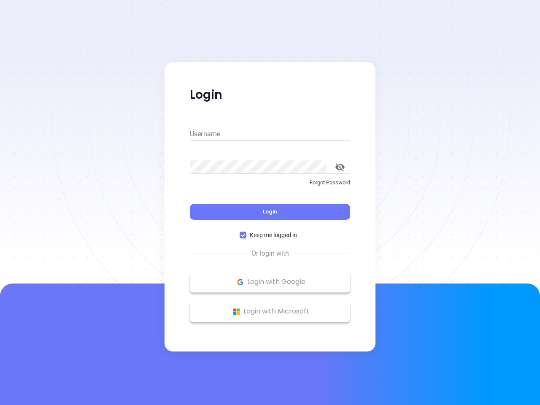 This screenshot has width=540, height=405. What do you see at coordinates (270, 186) in the screenshot?
I see `a: Forgot Password` at bounding box center [270, 186].